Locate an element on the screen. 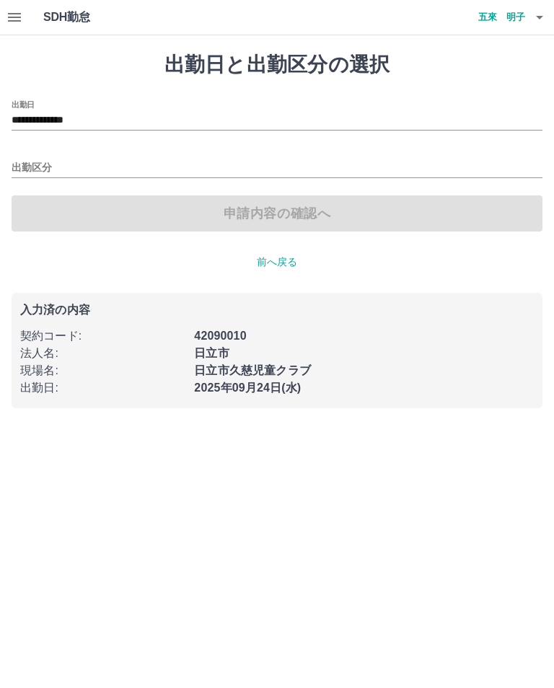 This screenshot has height=688, width=554. b: 日立市久慈児童クラブ is located at coordinates (252, 370).